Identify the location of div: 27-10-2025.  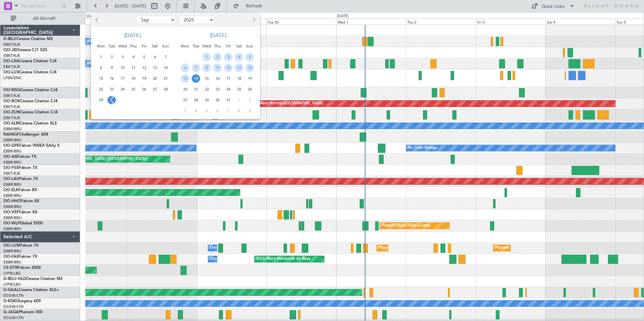
(185, 100).